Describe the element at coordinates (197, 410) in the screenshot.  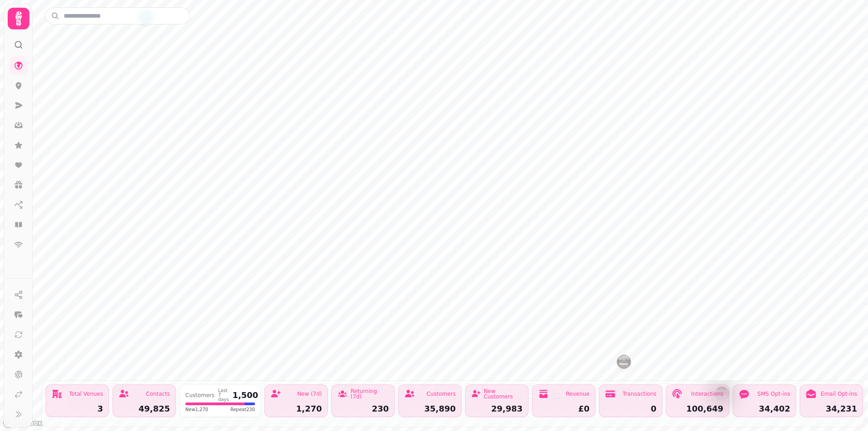
I see `span: New 1,270` at that location.